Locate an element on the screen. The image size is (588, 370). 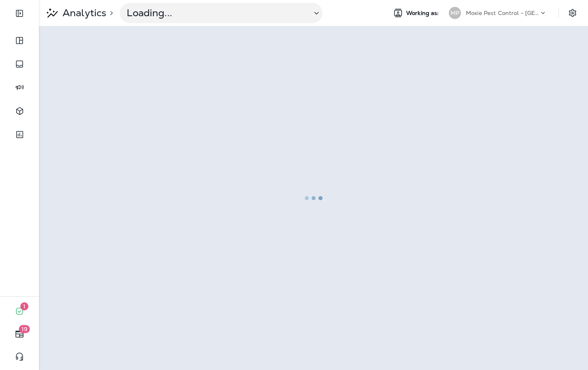
button: Expand Sidebar is located at coordinates (20, 13).